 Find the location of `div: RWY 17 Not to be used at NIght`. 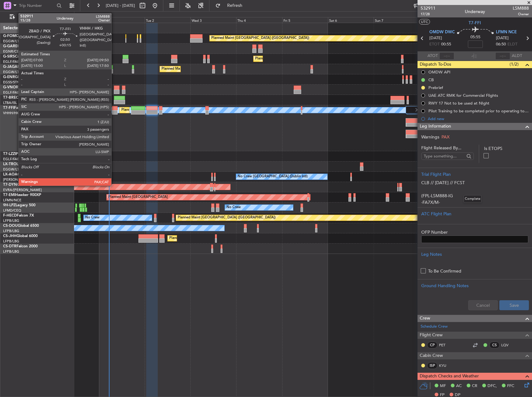

div: RWY 17 Not to be used at NIght is located at coordinates (459, 103).